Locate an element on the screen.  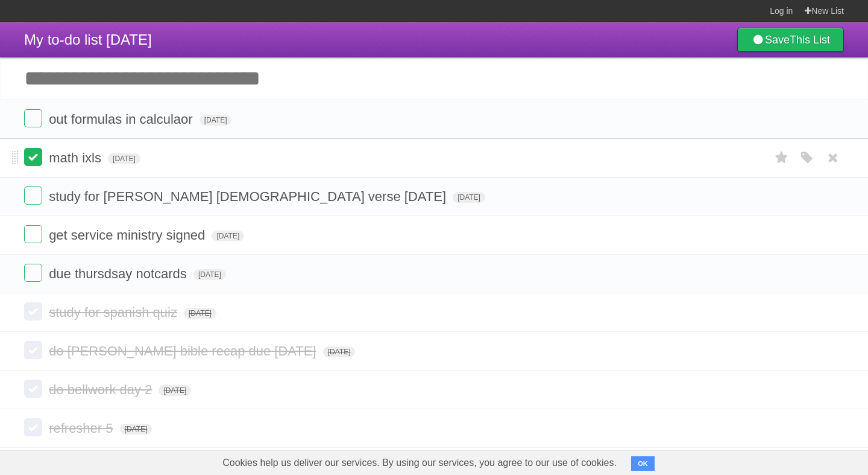
span: study for spanish quiz is located at coordinates (115, 312).